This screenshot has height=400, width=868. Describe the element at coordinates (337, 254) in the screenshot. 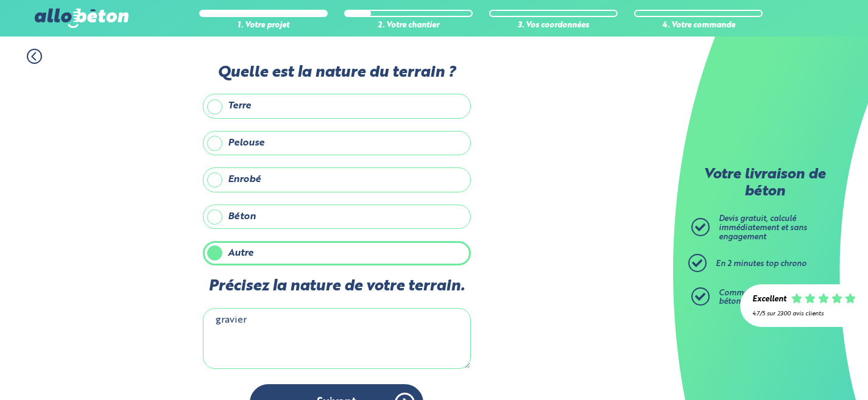

I see `label: Autre` at that location.